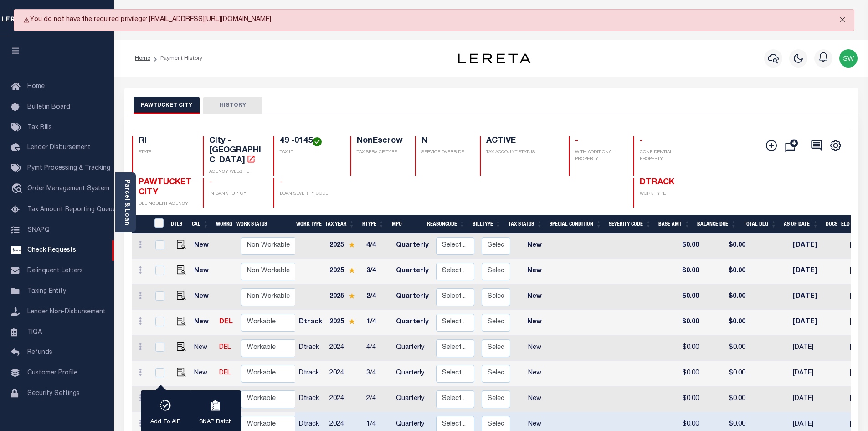 The height and width of the screenshot is (431, 868). Describe the element at coordinates (309, 152) in the screenshot. I see `p: TAX ID` at that location.